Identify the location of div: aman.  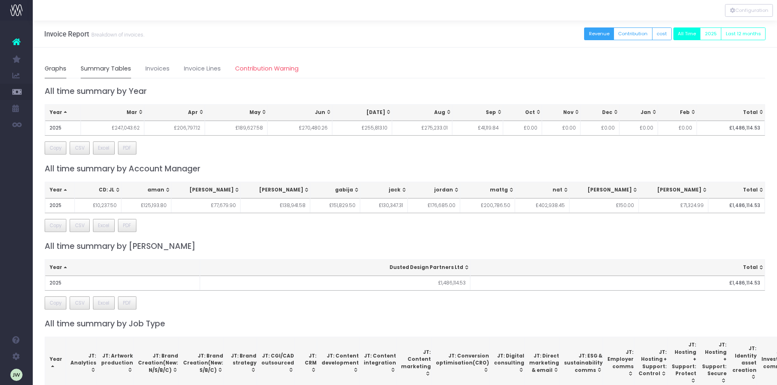
(148, 190).